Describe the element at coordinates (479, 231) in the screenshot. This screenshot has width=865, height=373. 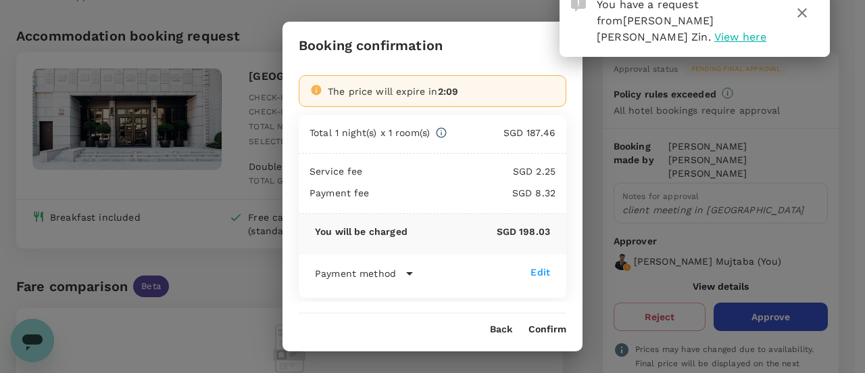
I see `p: SGD 198.03` at that location.